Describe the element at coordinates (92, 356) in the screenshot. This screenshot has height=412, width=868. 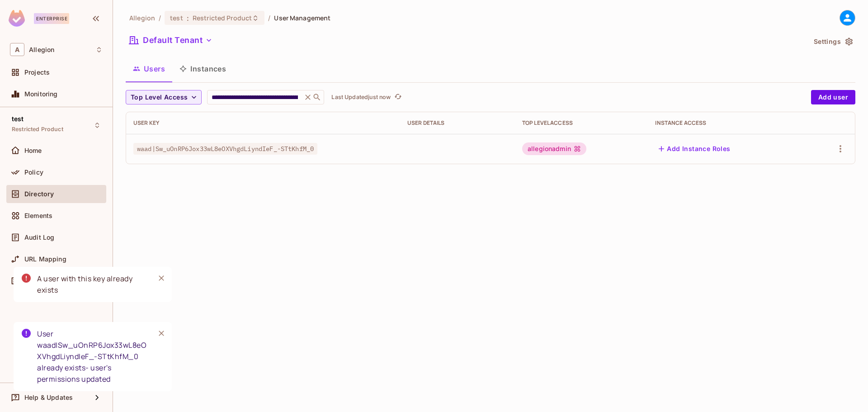
I see `div: User waad|Sw_uOnRP6Jox33wL8eOXVhgdLiyndIeF_-STtKhfM_0 already exists- user's permissions updated` at that location.